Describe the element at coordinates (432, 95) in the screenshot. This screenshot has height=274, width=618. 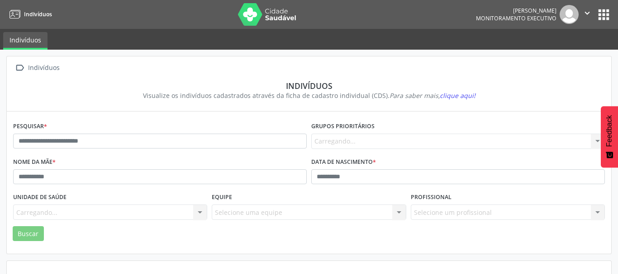
I see `i: Para saber mais,` at that location.